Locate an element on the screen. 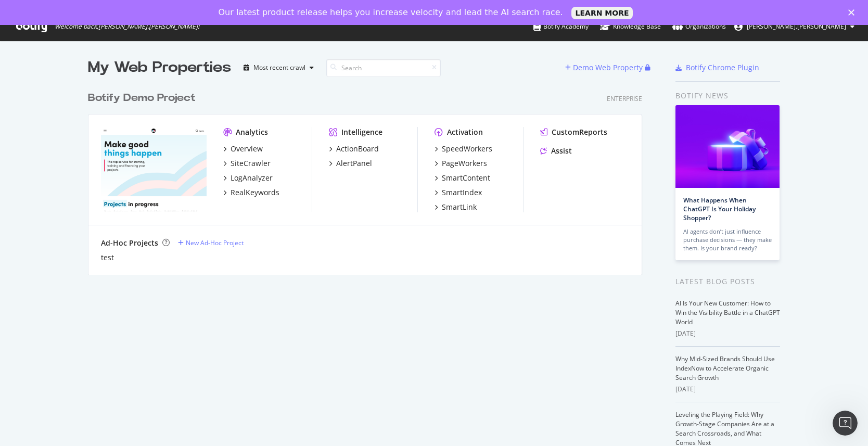  div: SmartContent is located at coordinates (466, 178).